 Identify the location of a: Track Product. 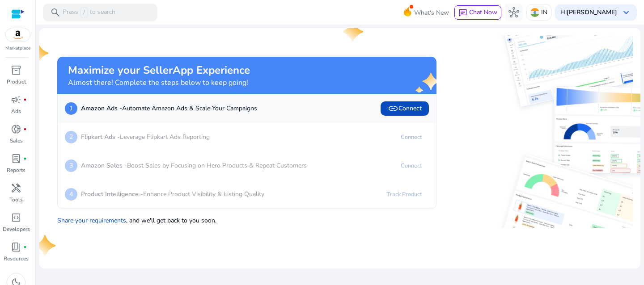
(404, 195).